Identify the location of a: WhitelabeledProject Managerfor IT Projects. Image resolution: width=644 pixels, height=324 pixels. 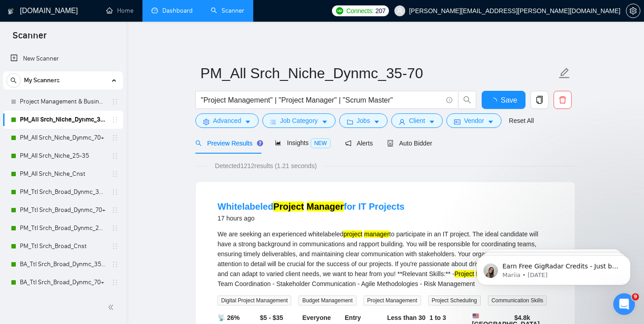
(311, 206).